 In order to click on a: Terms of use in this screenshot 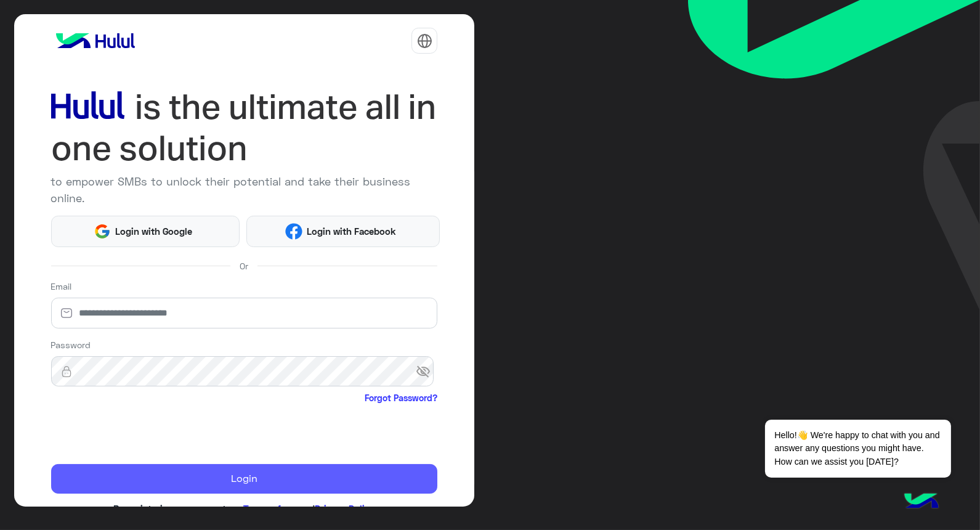, I will do `click(271, 508)`.